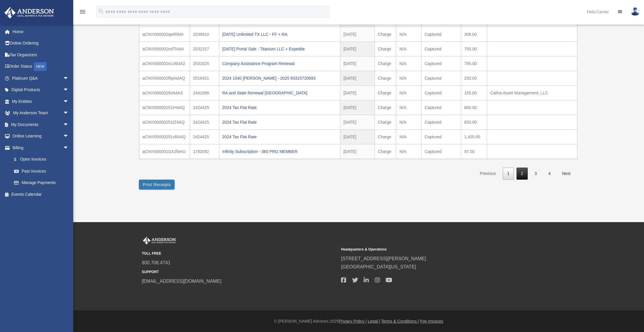  Describe the element at coordinates (205, 64) in the screenshot. I see `td: 2531625` at that location.